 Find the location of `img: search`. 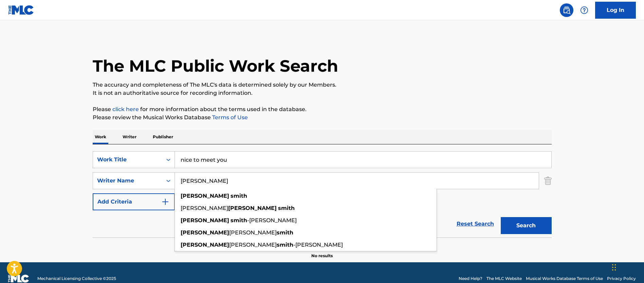

img: search is located at coordinates (567, 10).